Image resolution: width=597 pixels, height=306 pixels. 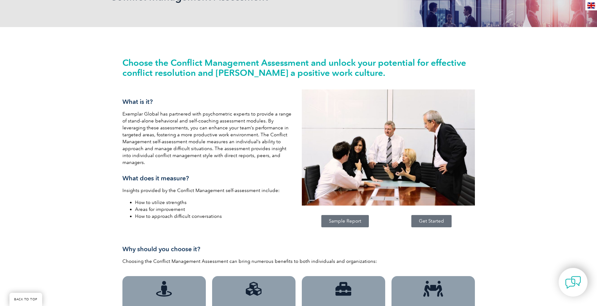 I want to click on a: Sample Report, so click(x=345, y=221).